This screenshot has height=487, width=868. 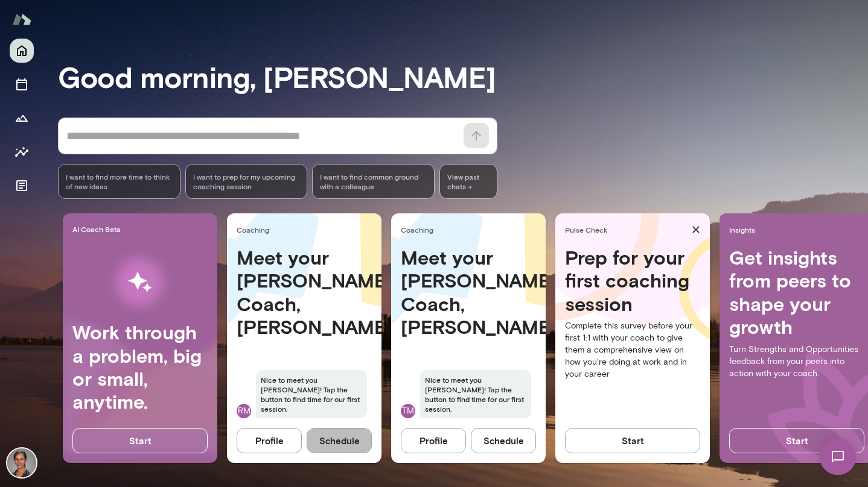 I want to click on span: I want to find common ground with a colleague, so click(x=373, y=182).